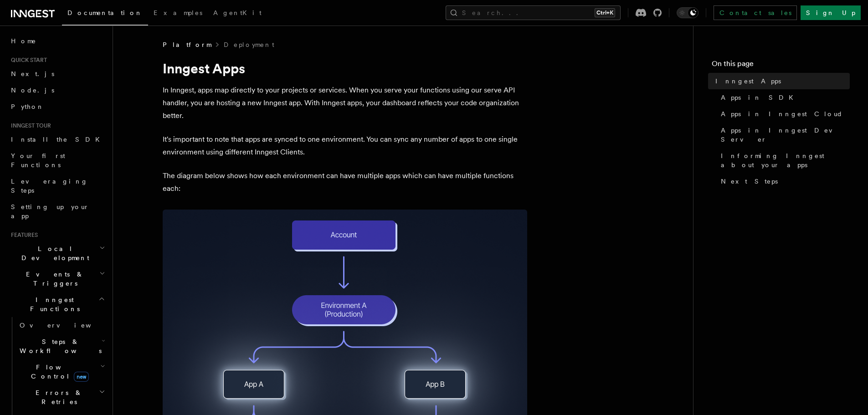  I want to click on span: Examples, so click(177, 12).